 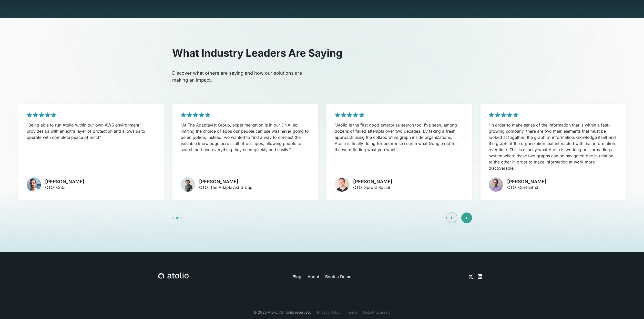 What do you see at coordinates (399, 137) in the screenshot?
I see `p: "Atolio is the first good enterprise search tool I've seen, among dozens of failed attempts over ...` at bounding box center [399, 137].